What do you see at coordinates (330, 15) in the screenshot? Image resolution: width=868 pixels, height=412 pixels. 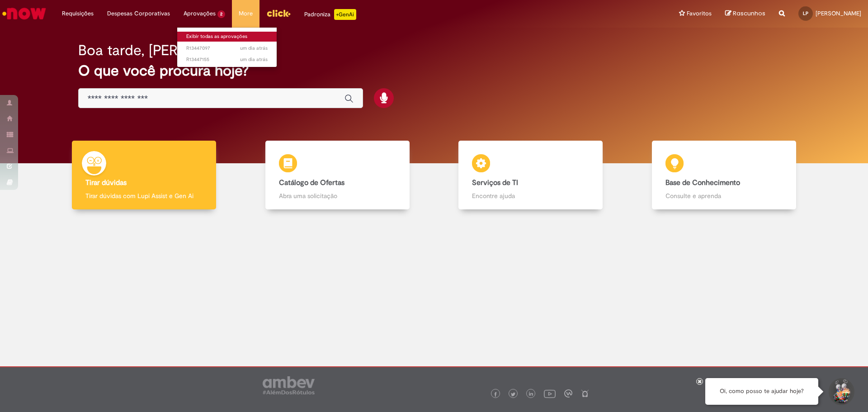 I see `div: Padroniza` at bounding box center [330, 15].